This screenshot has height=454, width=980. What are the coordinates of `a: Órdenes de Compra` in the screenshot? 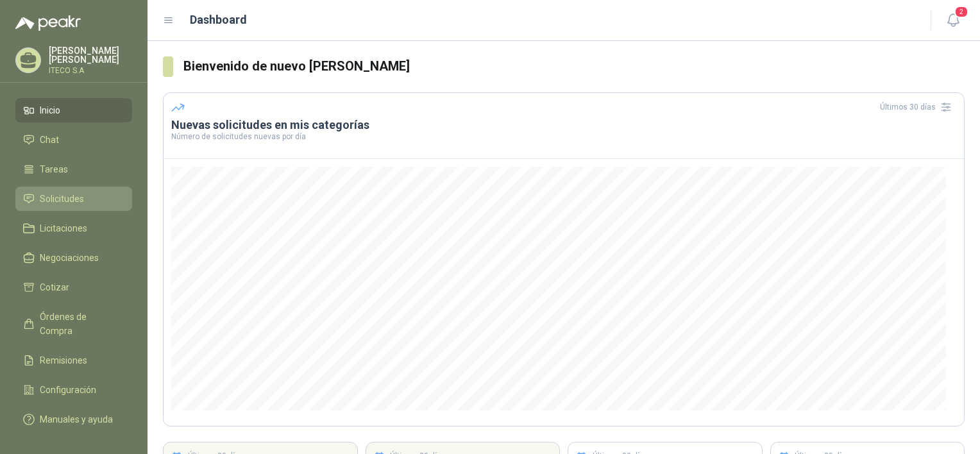 It's located at (74, 324).